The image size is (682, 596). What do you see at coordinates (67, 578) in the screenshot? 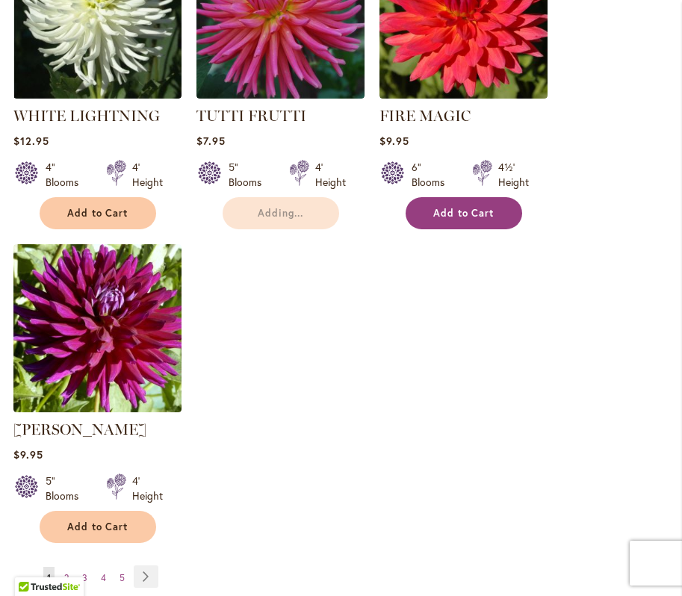
I see `a: 2` at bounding box center [67, 578].